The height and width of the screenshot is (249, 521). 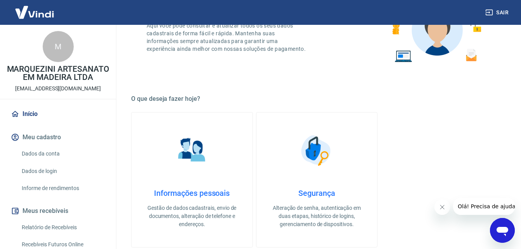 I want to click on p: Alteração de senha, autenticação em duas etapas, histórico de logins, gerenciamento de dispositivos., so click(x=317, y=216).